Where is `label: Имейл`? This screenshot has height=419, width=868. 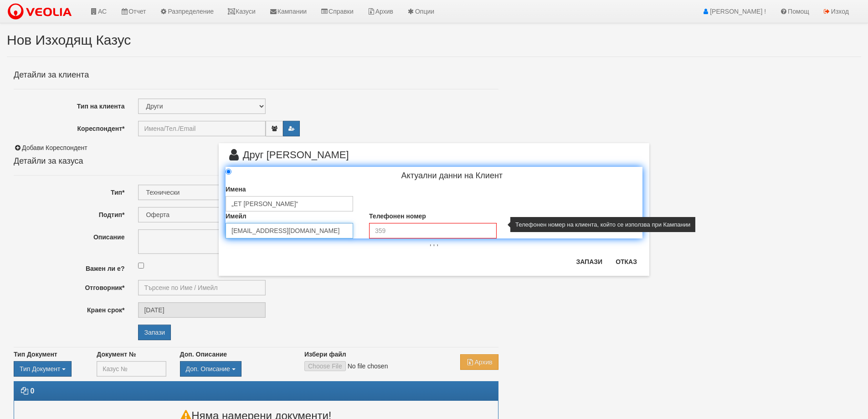
label: Имейл is located at coordinates (236, 216).